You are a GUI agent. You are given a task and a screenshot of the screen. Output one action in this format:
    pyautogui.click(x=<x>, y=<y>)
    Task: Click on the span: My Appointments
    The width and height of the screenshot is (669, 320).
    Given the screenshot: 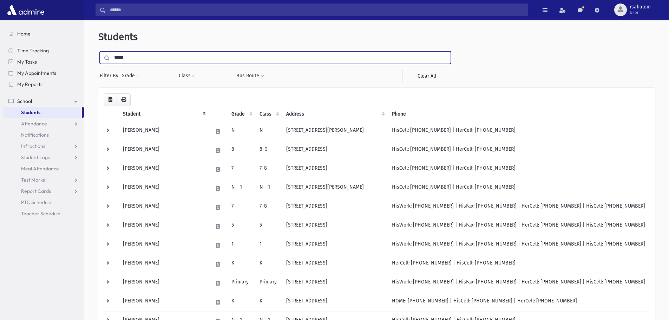 What is the action you would take?
    pyautogui.click(x=37, y=73)
    